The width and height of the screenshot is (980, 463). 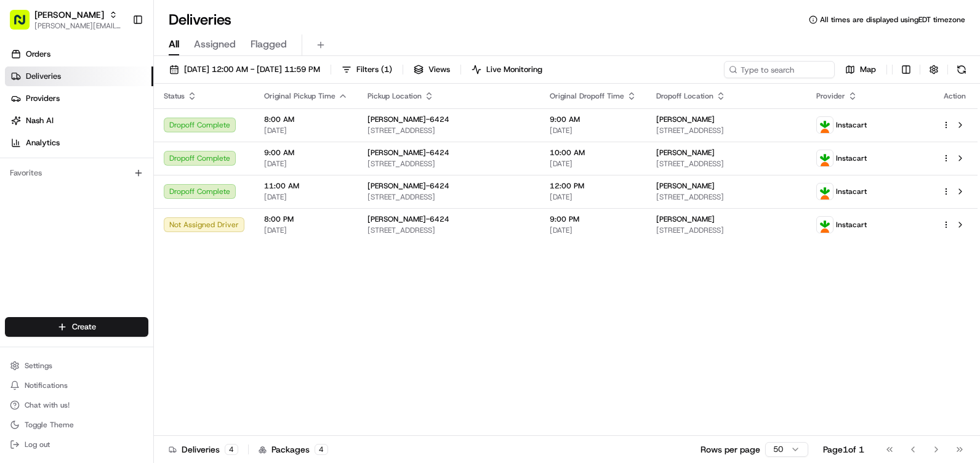 I want to click on span: Create, so click(x=84, y=327).